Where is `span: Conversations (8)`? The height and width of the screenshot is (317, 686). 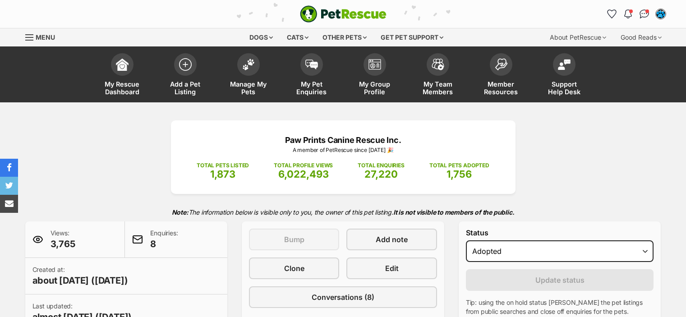
span: Conversations (8) is located at coordinates (343, 297).